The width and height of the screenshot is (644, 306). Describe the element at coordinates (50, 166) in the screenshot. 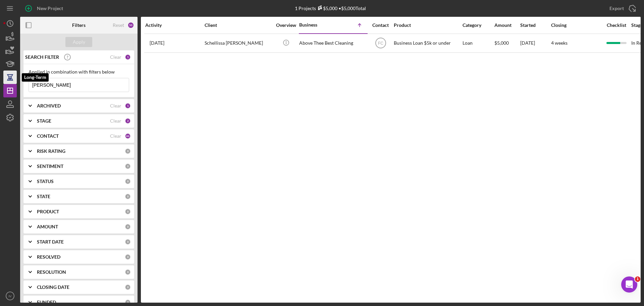

I see `b: SENTIMENT` at that location.